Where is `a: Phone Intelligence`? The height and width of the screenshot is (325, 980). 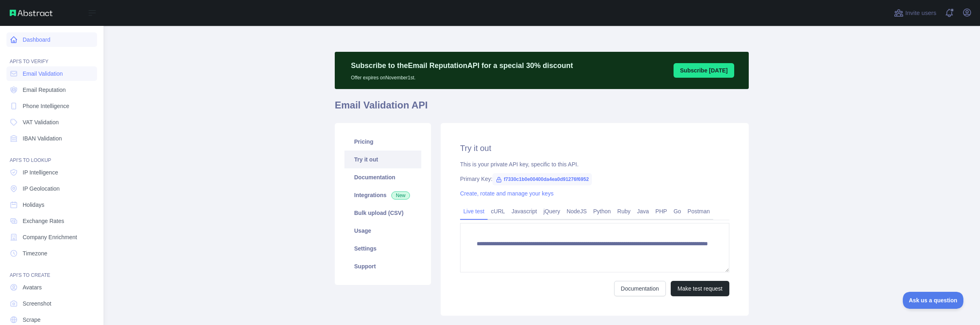 a: Phone Intelligence is located at coordinates (52, 106).